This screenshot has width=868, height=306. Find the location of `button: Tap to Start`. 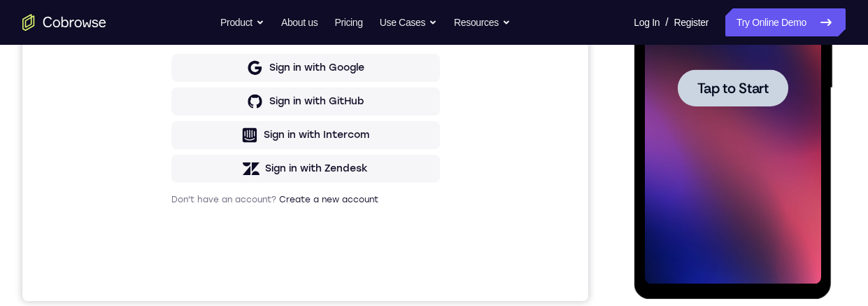

button: Tap to Start is located at coordinates (99, 205).